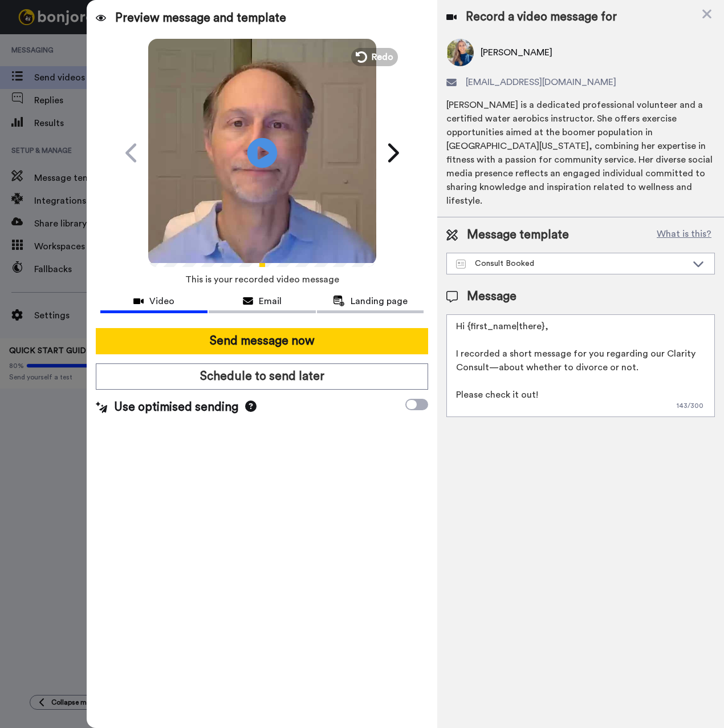 The width and height of the screenshot is (724, 728). I want to click on span: Video, so click(162, 301).